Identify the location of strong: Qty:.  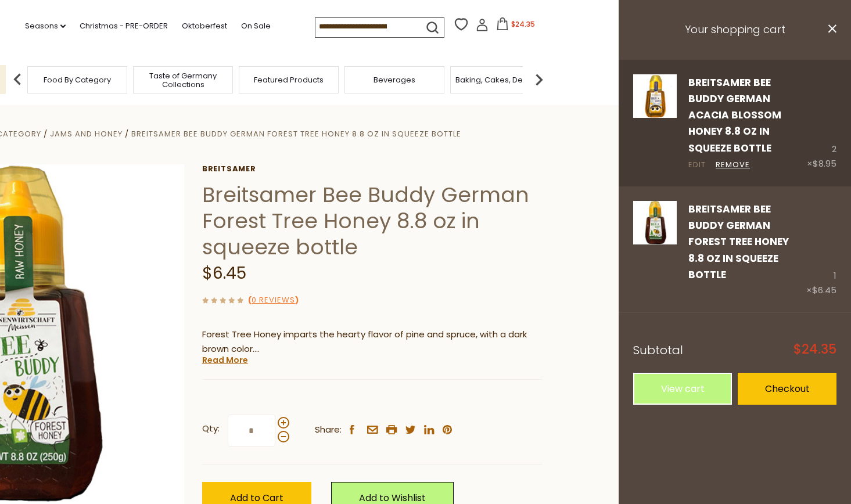
(211, 429).